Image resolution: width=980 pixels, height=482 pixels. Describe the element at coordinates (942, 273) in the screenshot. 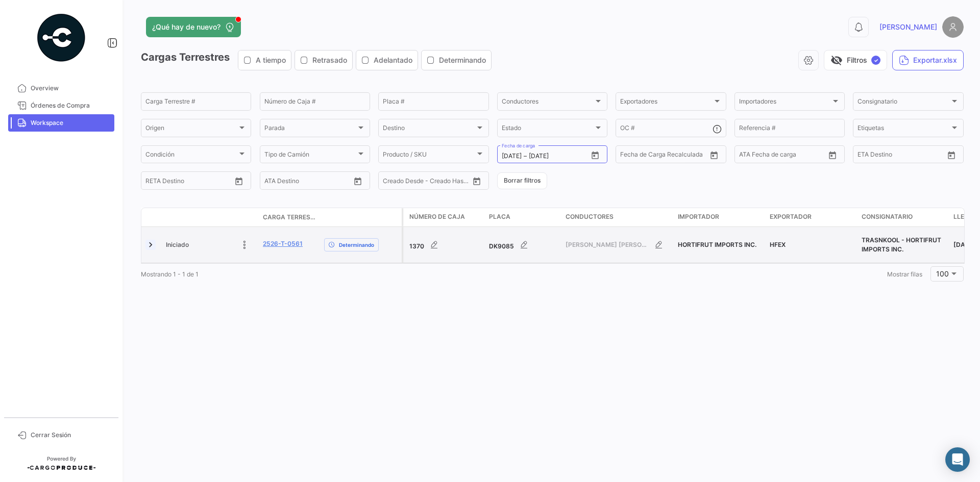

I see `span: 100` at that location.